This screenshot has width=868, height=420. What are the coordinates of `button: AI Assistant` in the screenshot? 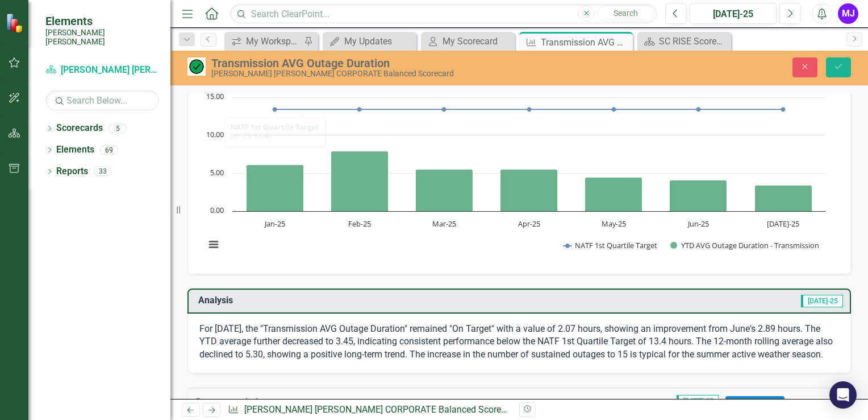 It's located at (816, 403).